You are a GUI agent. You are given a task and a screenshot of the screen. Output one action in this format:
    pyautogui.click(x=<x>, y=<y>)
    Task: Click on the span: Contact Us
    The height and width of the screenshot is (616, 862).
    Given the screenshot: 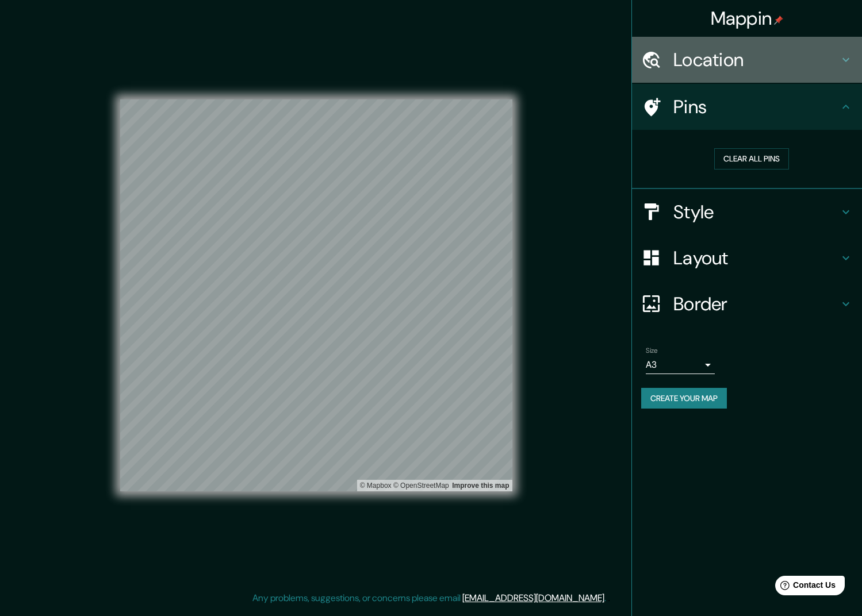 What is the action you would take?
    pyautogui.click(x=55, y=14)
    